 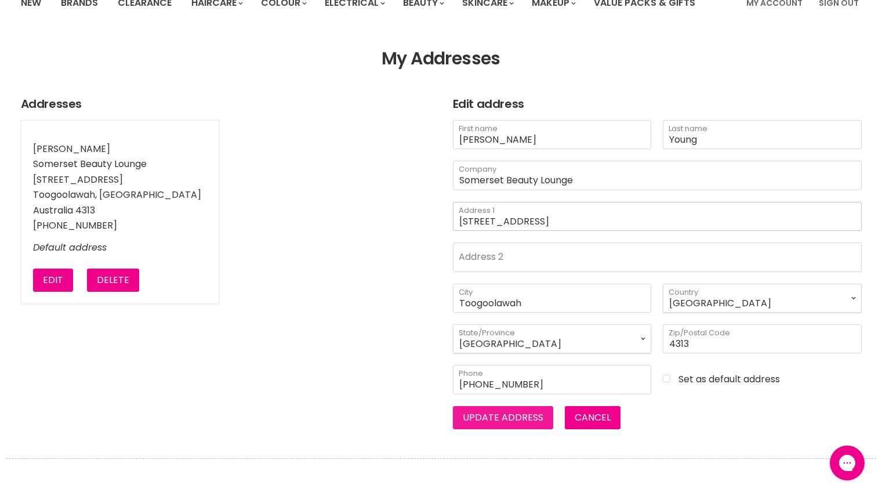 What do you see at coordinates (503, 418) in the screenshot?
I see `button: Update address` at bounding box center [503, 418].